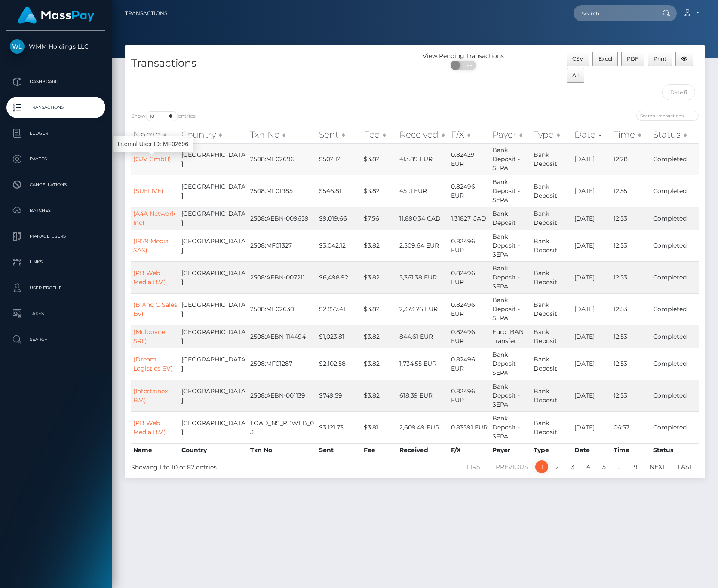 Image resolution: width=718 pixels, height=588 pixels. Describe the element at coordinates (423, 450) in the screenshot. I see `th: Received` at that location.